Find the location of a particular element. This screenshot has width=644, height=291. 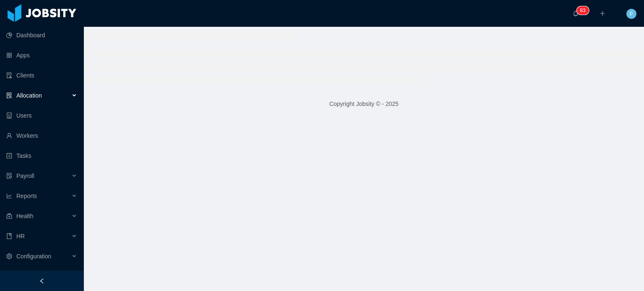

i: icon: medicine-box is located at coordinates (9, 216).